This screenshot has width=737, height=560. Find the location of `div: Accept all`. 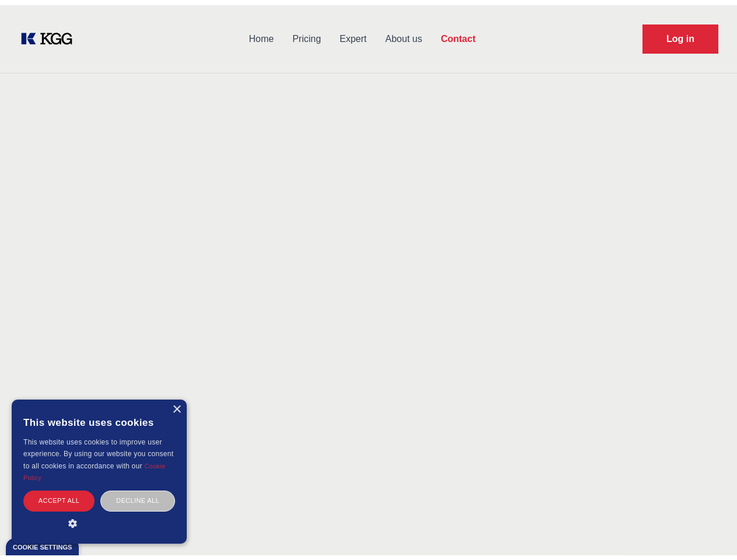

div: Accept all is located at coordinates (59, 495).